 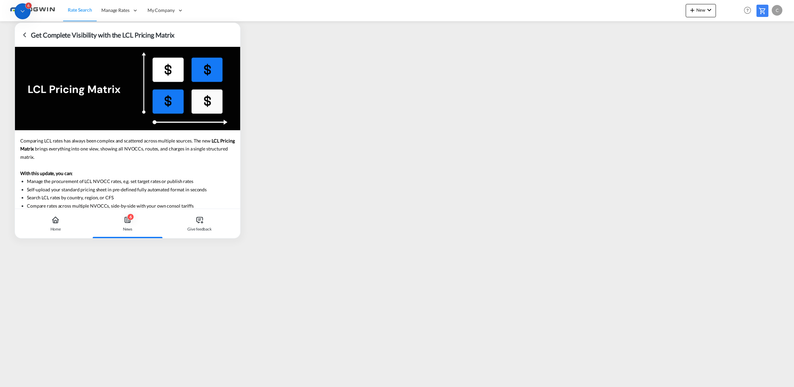 I want to click on md-icon: icon-plus 400-fg, so click(x=693, y=10).